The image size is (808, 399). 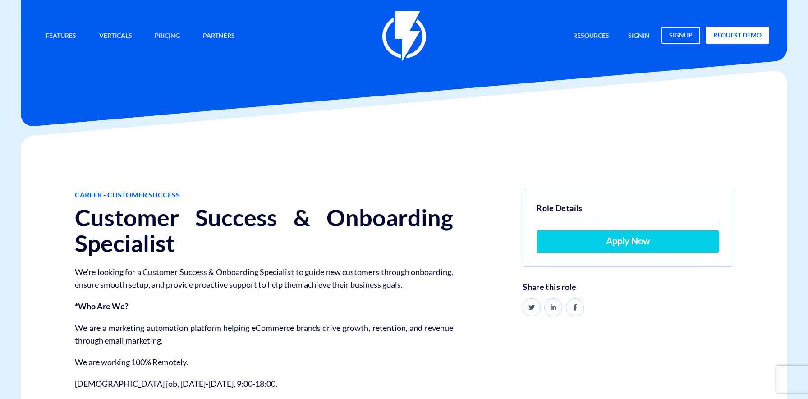 I want to click on h1: Customer Success & Onboarding Specialist, so click(x=264, y=230).